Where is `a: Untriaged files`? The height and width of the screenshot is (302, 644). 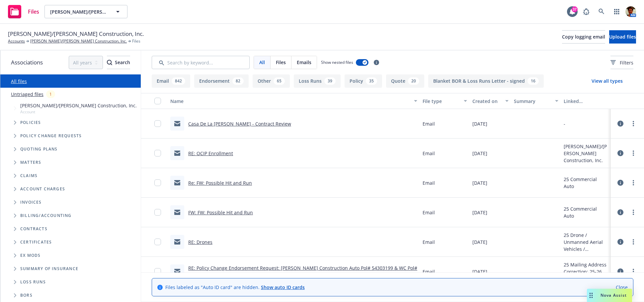 a: Untriaged files is located at coordinates (27, 94).